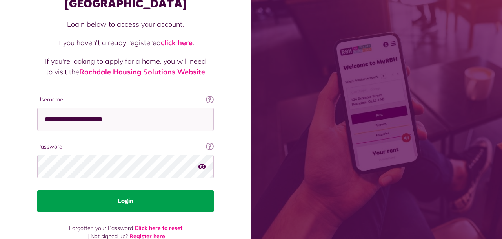 The height and width of the screenshot is (239, 502). What do you see at coordinates (159, 228) in the screenshot?
I see `a: Click here to reset` at bounding box center [159, 228].